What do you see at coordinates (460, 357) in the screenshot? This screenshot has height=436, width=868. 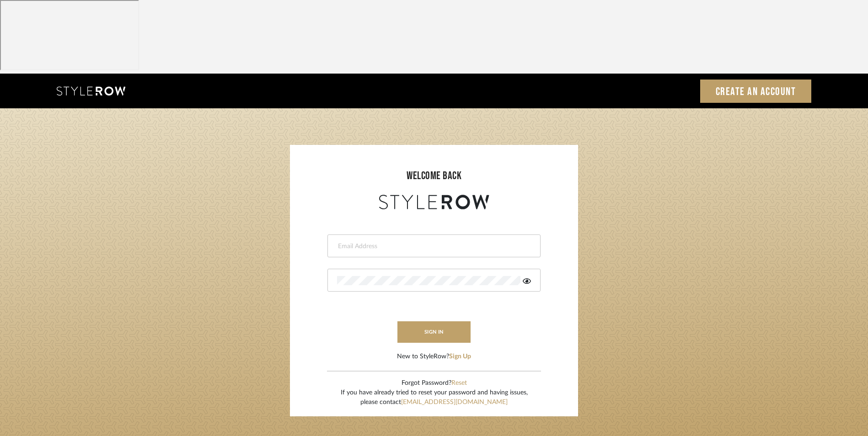 I see `button: Sign Up` at bounding box center [460, 357].